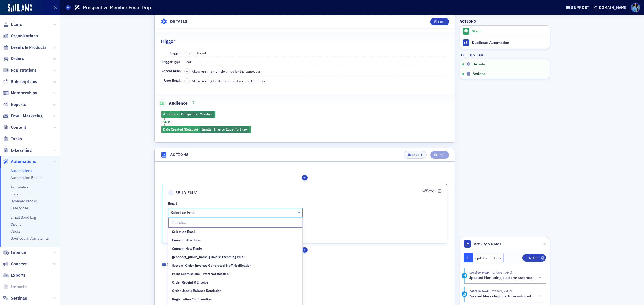  Describe the element at coordinates (316, 53) in the screenshot. I see `dd: On an Interval` at that location.